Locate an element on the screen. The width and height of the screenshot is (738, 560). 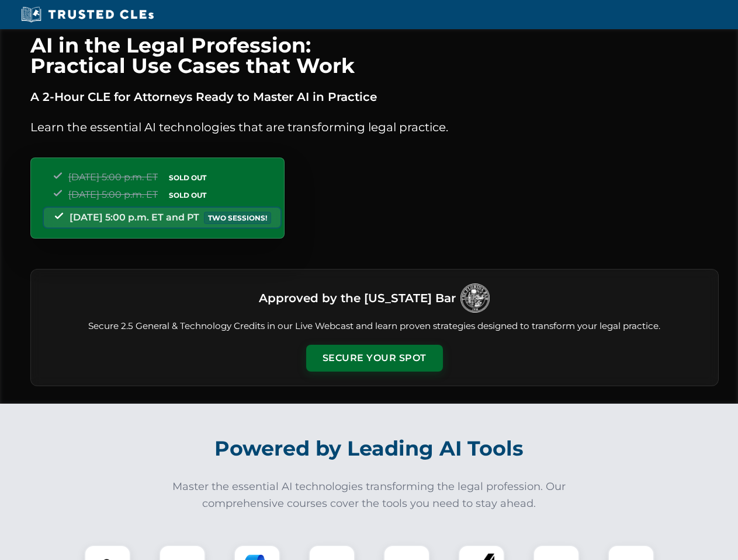
button: Secure Your Spot is located at coordinates (375, 359).